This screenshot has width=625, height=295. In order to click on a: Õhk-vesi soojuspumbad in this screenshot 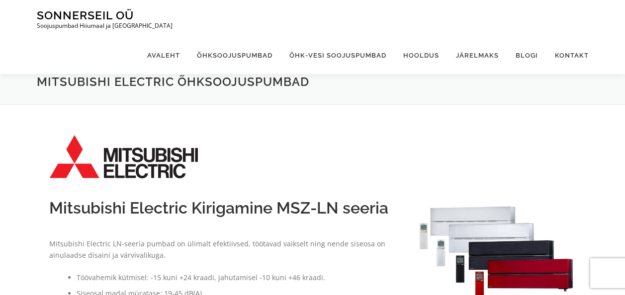, I will do `click(338, 55)`.